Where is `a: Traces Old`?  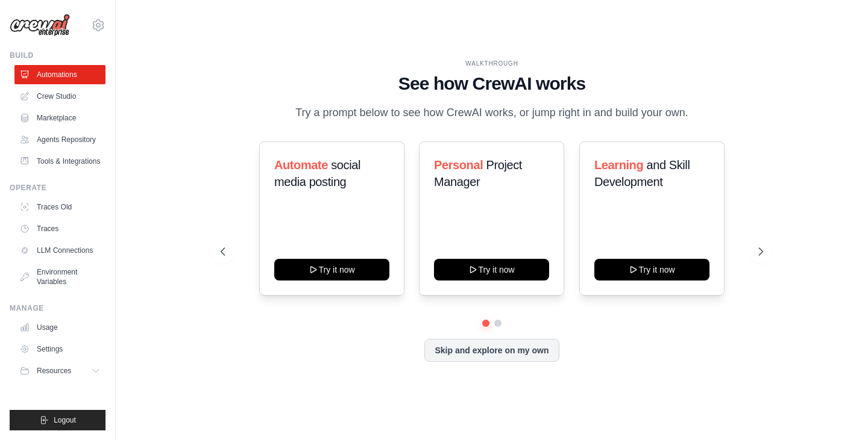 a: Traces Old is located at coordinates (60, 207).